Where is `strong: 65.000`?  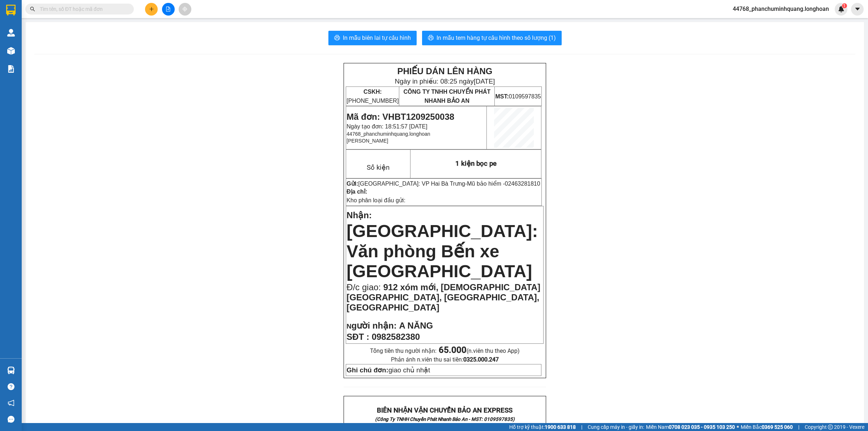 strong: 65.000 is located at coordinates (453, 350).